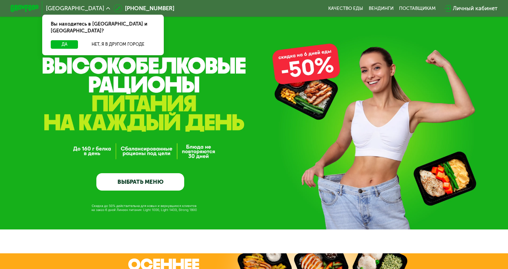 This screenshot has height=269, width=508. I want to click on button: Да, so click(64, 44).